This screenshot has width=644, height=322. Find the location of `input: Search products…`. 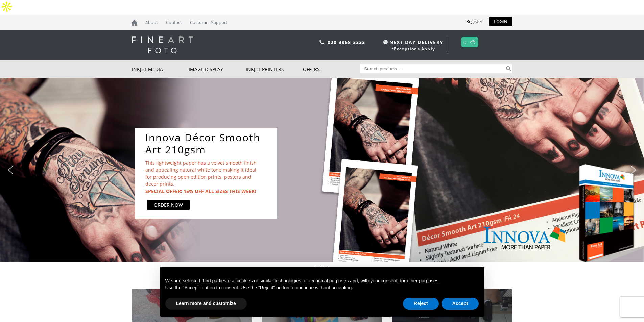

input: Search products… is located at coordinates (432, 69).